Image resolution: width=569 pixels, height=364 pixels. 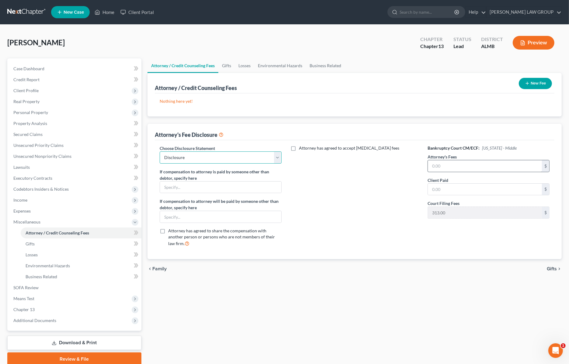 I want to click on div: Attorney / Credit Counseling Fees, so click(x=196, y=88).